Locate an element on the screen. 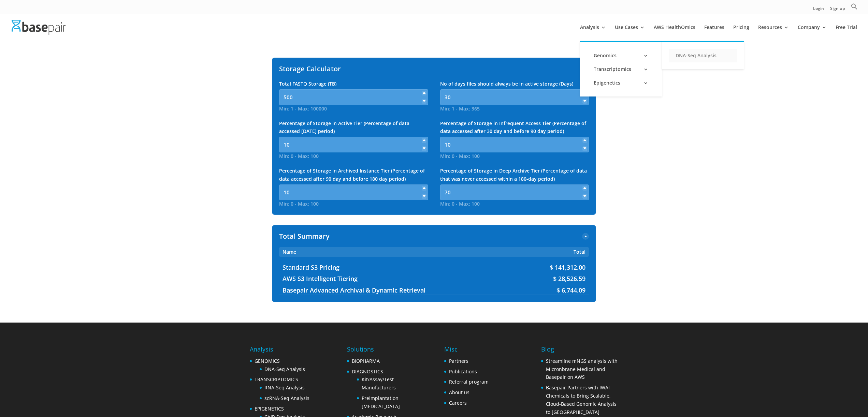 The height and width of the screenshot is (417, 868). a: Careers is located at coordinates (458, 402).